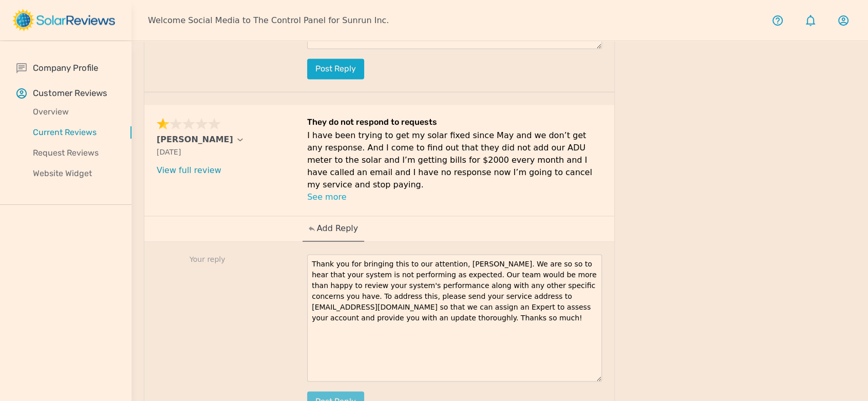  What do you see at coordinates (455, 123) in the screenshot?
I see `h6: They do not respond to requests` at bounding box center [455, 123].